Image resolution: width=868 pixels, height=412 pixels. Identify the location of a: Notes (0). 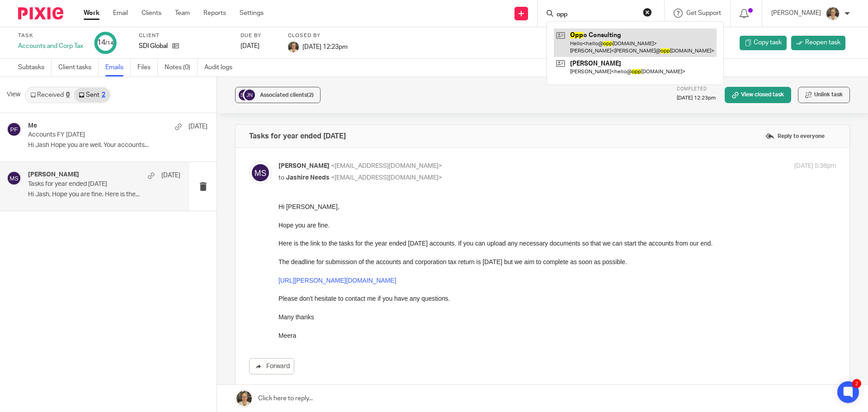
(181, 67).